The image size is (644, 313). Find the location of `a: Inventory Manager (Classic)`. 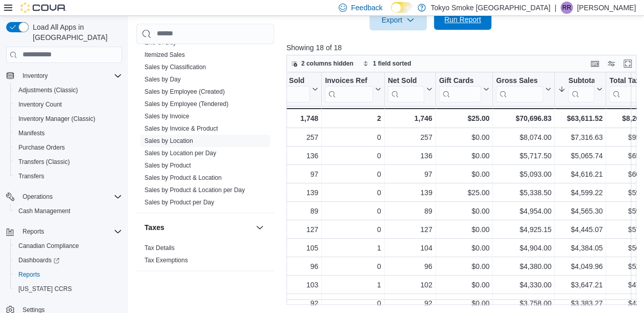

a: Inventory Manager (Classic) is located at coordinates (57, 119).